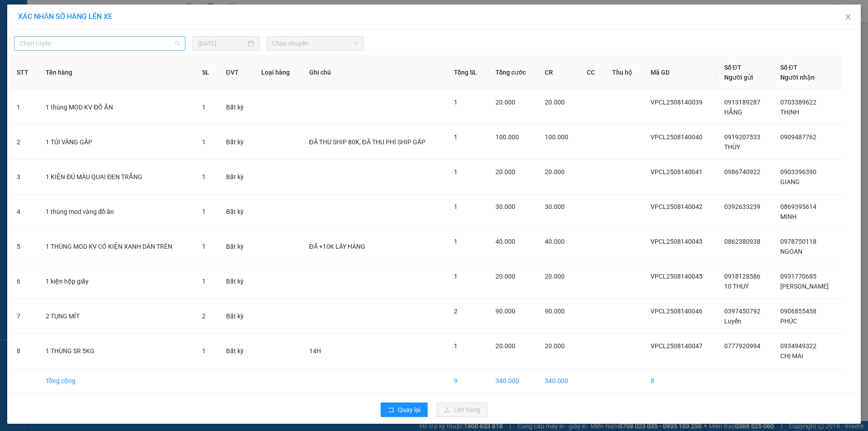 This screenshot has width=868, height=431. Describe the element at coordinates (116, 316) in the screenshot. I see `td: 2 TỤNG MÍT` at that location.